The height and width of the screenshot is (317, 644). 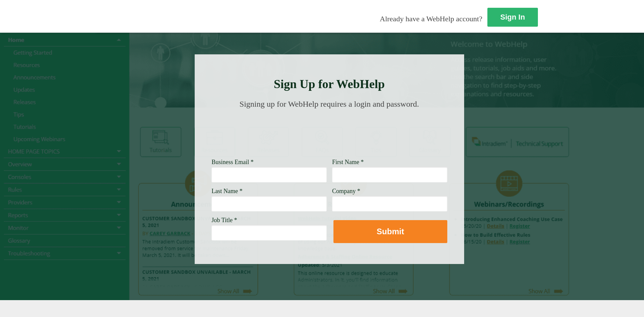 I want to click on span: Already have a WebHelp account?, so click(x=432, y=19).